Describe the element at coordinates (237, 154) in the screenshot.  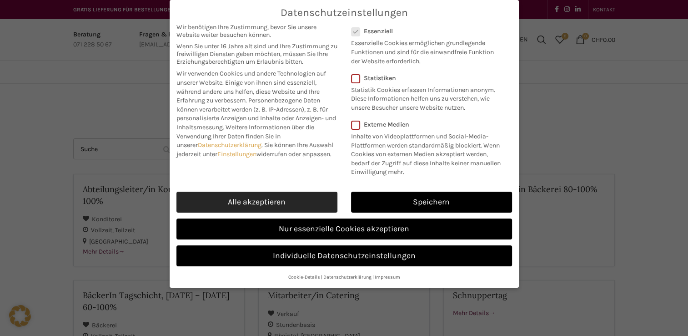
I see `a: Einstellungen` at that location.